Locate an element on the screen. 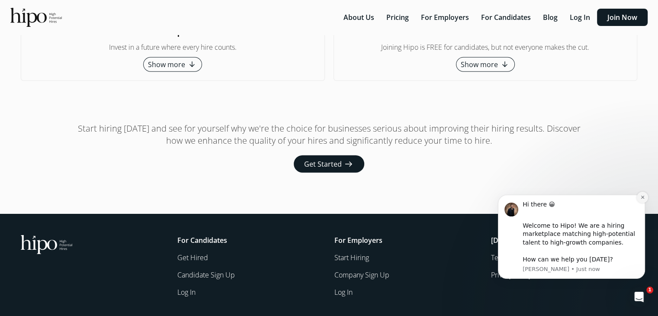 The height and width of the screenshot is (316, 658). div: Welcome to Hipo! We are a hiring marketplace matching high-potential talent to high-growth compan... is located at coordinates (96, 61).